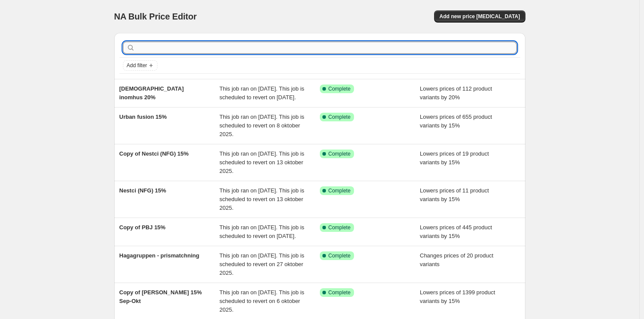 The image size is (644, 319). I want to click on span: Hagagruppen - prismatchning, so click(159, 255).